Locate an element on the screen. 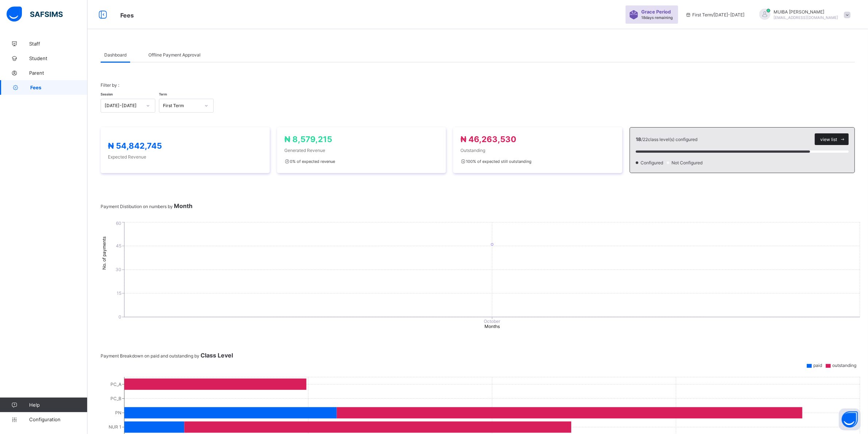 The height and width of the screenshot is (434, 868). span: Help is located at coordinates (58, 405).